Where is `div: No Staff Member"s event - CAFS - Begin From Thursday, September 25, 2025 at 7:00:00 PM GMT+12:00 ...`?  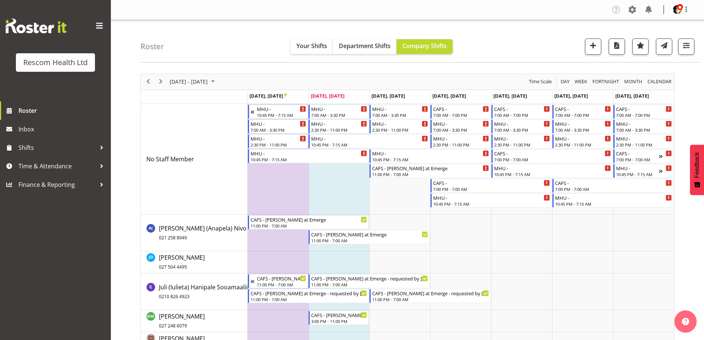
div: No Staff Member"s event - CAFS - Begin From Thursday, September 25, 2025 at 7:00:00 PM GMT+12:00 ... is located at coordinates (491, 185).